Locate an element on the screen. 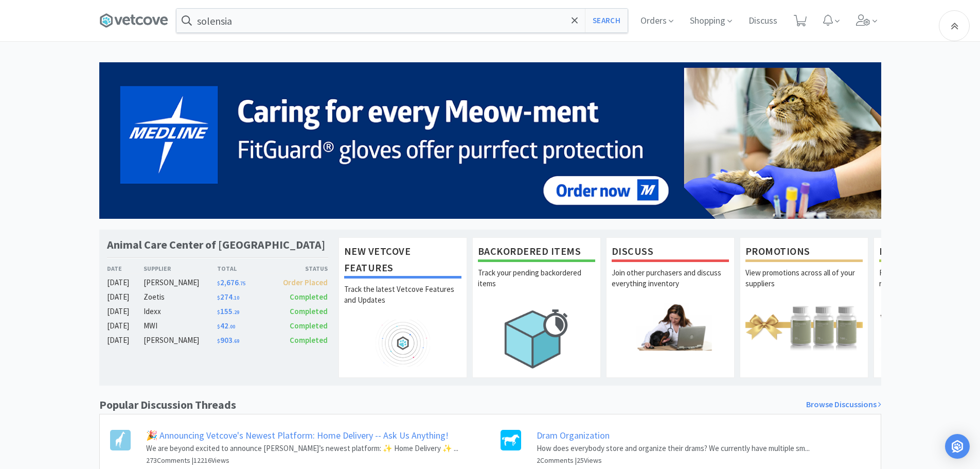  a: Browse Discussions is located at coordinates (844, 405).